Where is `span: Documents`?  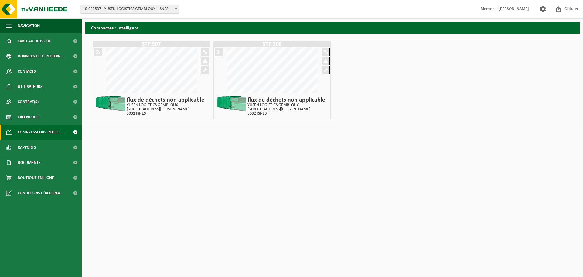 span: Documents is located at coordinates (29, 162).